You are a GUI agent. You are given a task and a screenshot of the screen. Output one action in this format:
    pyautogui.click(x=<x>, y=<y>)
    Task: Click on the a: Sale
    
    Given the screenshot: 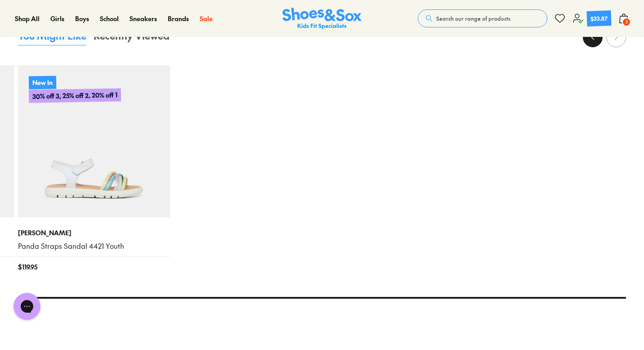 What is the action you would take?
    pyautogui.click(x=206, y=19)
    